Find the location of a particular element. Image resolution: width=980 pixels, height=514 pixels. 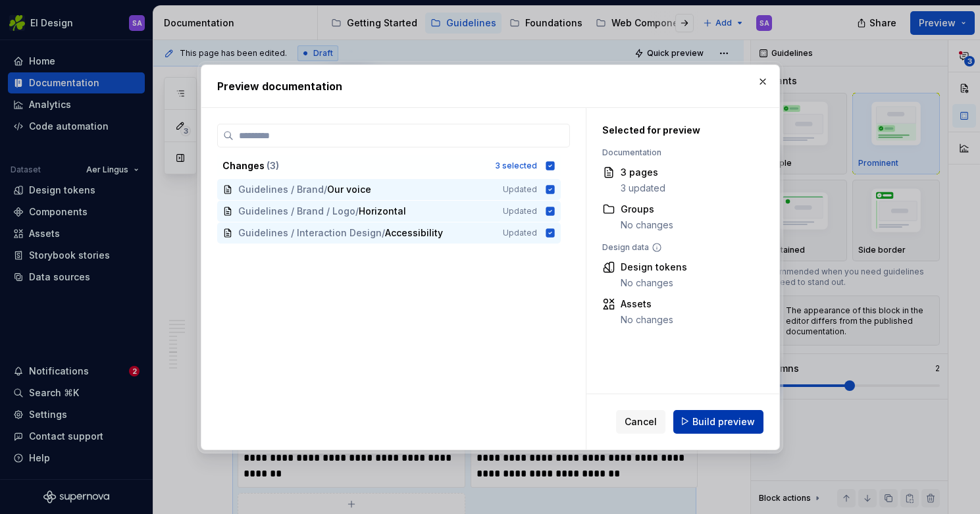

span: Build preview is located at coordinates (723, 421).